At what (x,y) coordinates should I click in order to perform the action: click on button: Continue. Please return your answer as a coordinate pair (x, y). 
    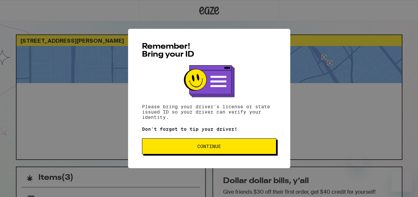
    Looking at the image, I should click on (209, 146).